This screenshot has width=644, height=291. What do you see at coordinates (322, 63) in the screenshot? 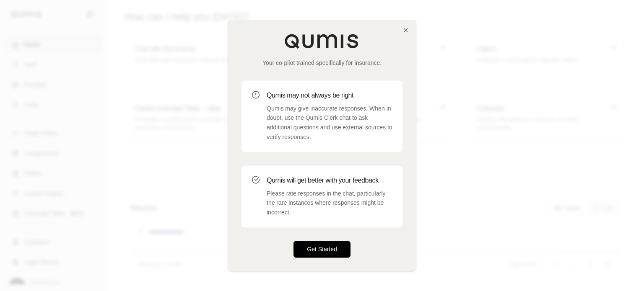
I see `p: Your co-pilot trained specifically for insurance.` at bounding box center [322, 63].